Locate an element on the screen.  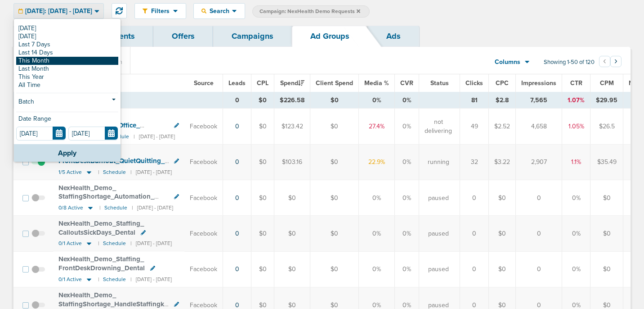
a: Offers is located at coordinates (183, 36).